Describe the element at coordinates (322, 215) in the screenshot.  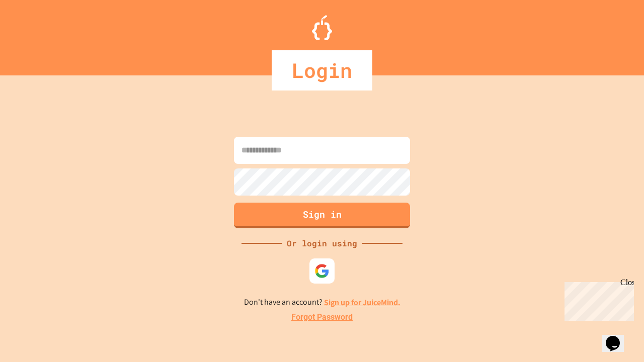
I see `button: Sign in` at that location.